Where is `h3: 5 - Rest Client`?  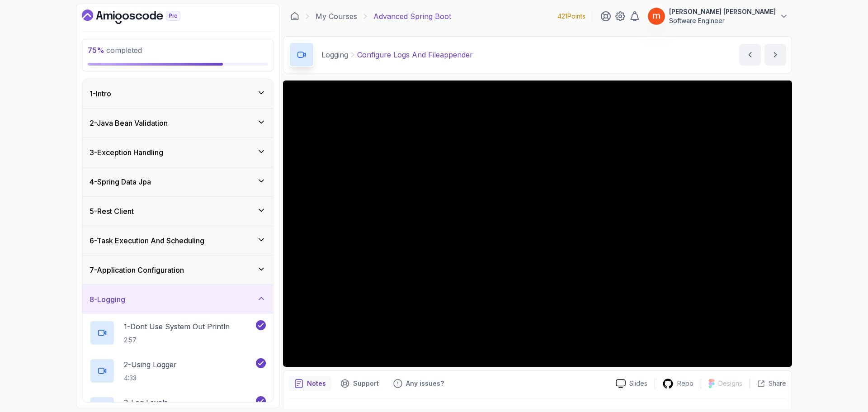 h3: 5 - Rest Client is located at coordinates (111, 211).